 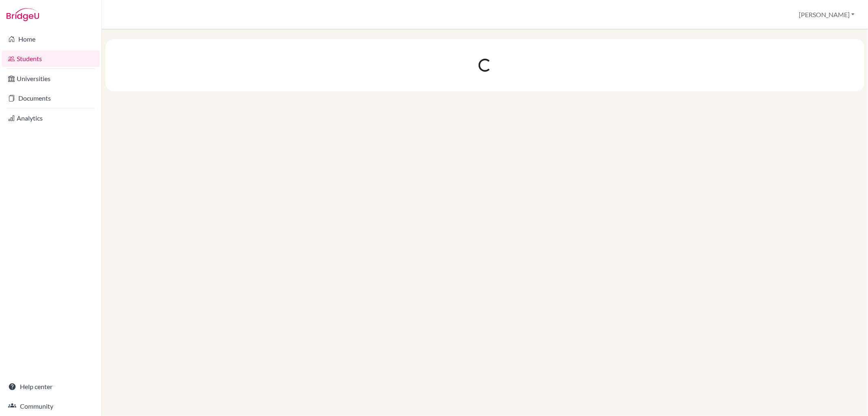 What do you see at coordinates (50, 39) in the screenshot?
I see `a: Home` at bounding box center [50, 39].